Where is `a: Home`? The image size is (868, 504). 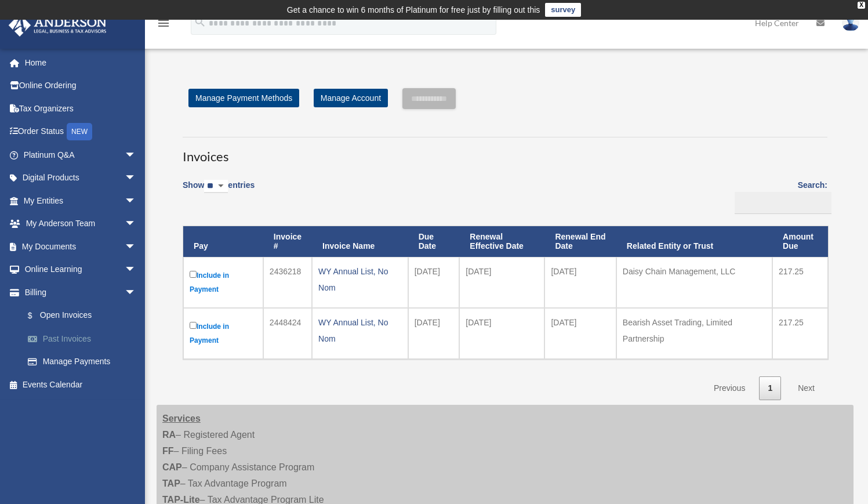 a: Home is located at coordinates (80, 63).